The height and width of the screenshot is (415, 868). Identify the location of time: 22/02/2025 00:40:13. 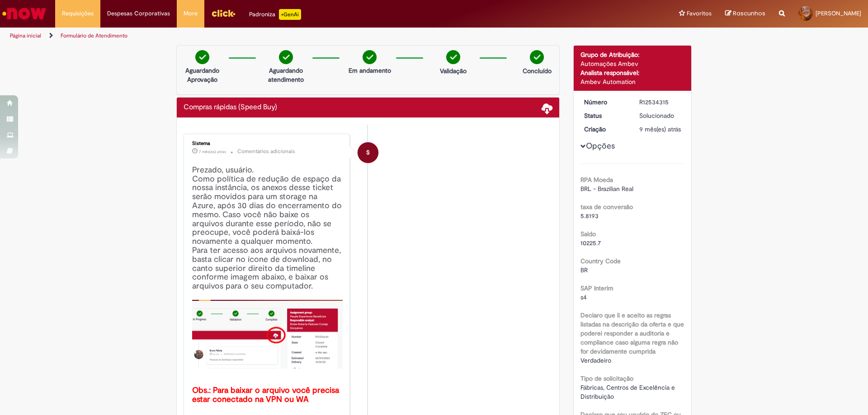
(213, 152).